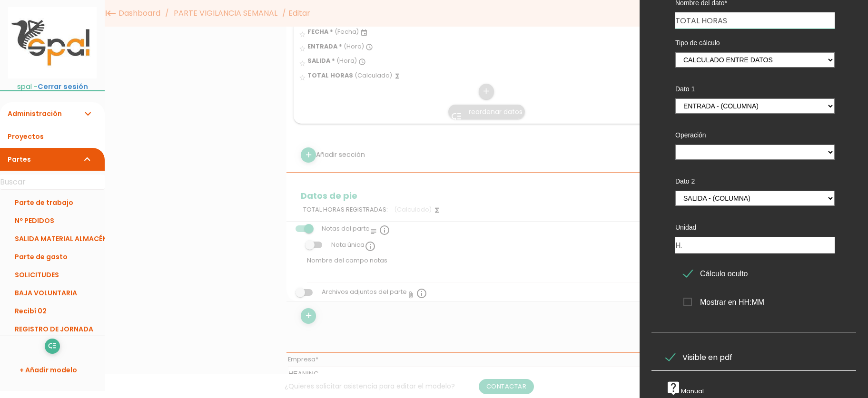 This screenshot has height=398, width=868. I want to click on i: live_help, so click(673, 388).